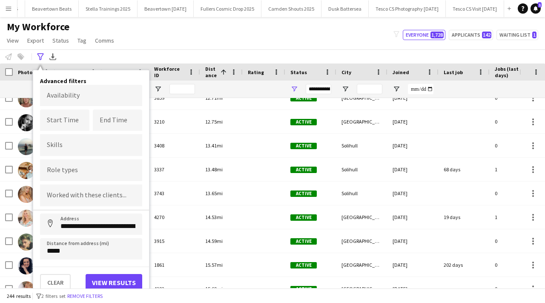 Image resolution: width=545 pixels, height=303 pixels. What do you see at coordinates (214, 121) in the screenshot?
I see `span: 12.75mi` at bounding box center [214, 121].